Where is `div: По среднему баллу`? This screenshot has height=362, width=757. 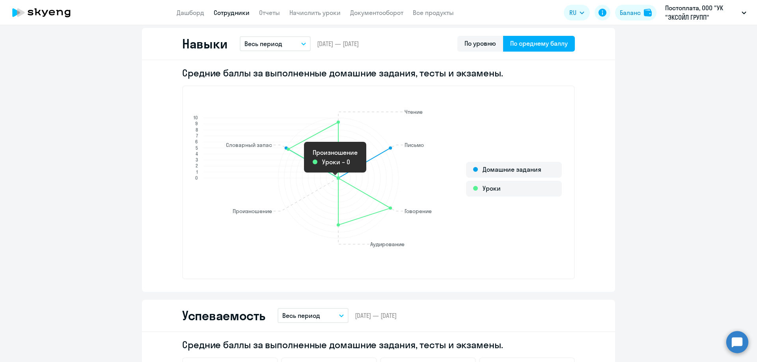 div: По среднему баллу is located at coordinates (539, 43).